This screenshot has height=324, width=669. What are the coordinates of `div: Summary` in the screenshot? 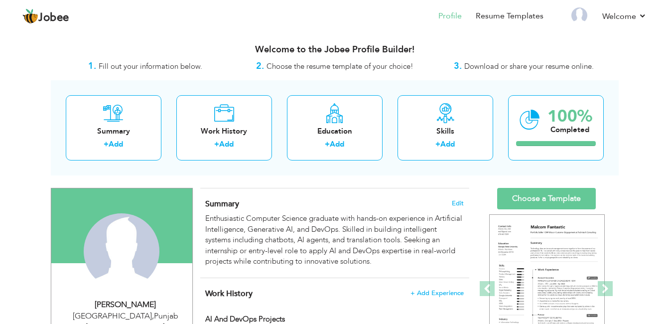 It's located at (113, 131).